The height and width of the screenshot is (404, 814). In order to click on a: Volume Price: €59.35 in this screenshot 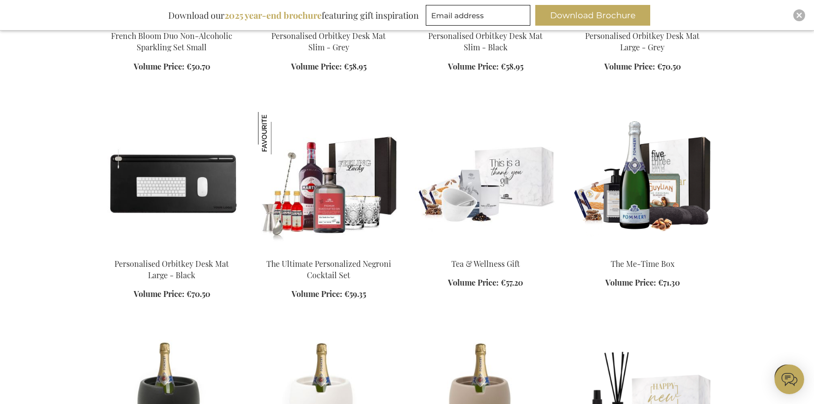, I will do `click(328, 294)`.